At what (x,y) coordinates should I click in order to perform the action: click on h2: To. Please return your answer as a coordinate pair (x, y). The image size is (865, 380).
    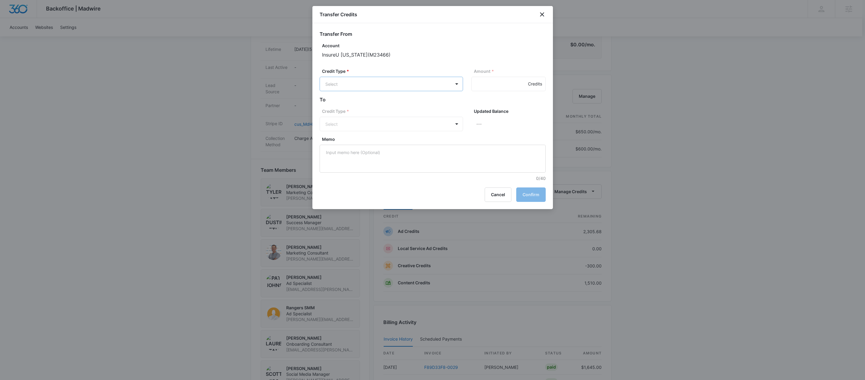
    Looking at the image, I should click on (433, 100).